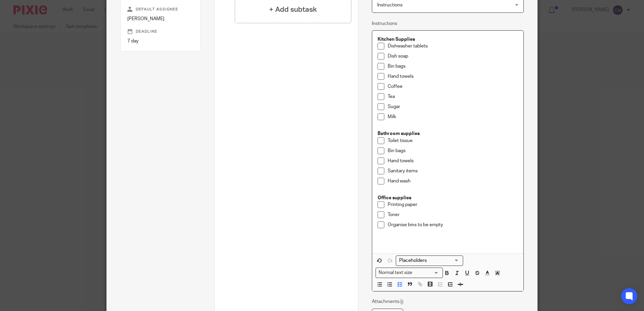 The width and height of the screenshot is (644, 311). Describe the element at coordinates (453, 205) in the screenshot. I see `p: Printing paper` at that location.